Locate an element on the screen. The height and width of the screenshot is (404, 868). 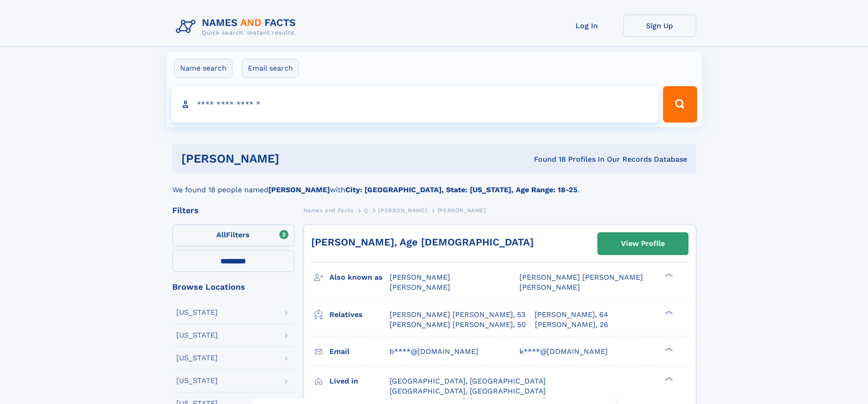
label: Name search is located at coordinates (203, 68).